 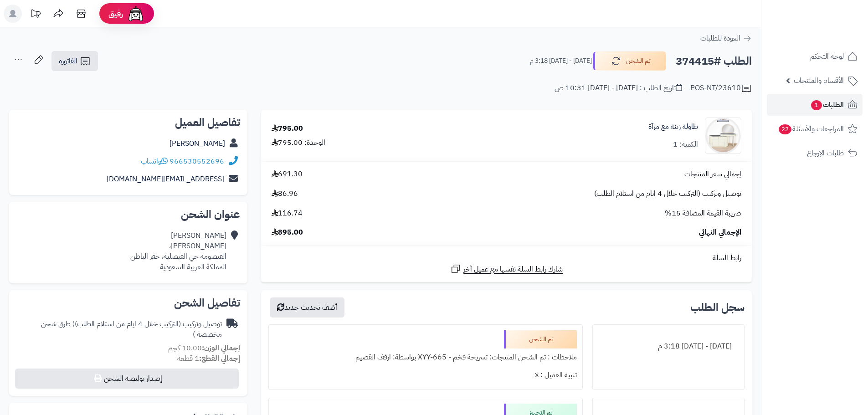 What do you see at coordinates (685, 144) in the screenshot?
I see `div: الكمية: 1` at bounding box center [685, 144].